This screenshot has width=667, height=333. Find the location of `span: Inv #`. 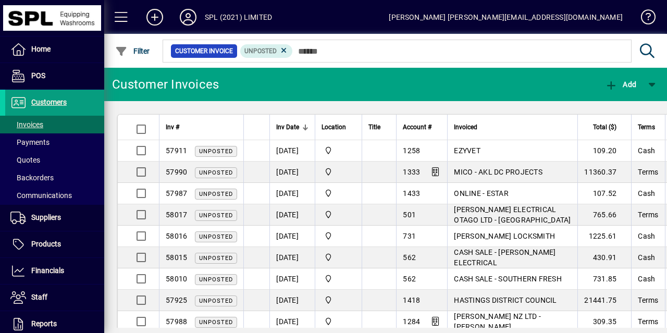

span: Inv # is located at coordinates (172, 127).